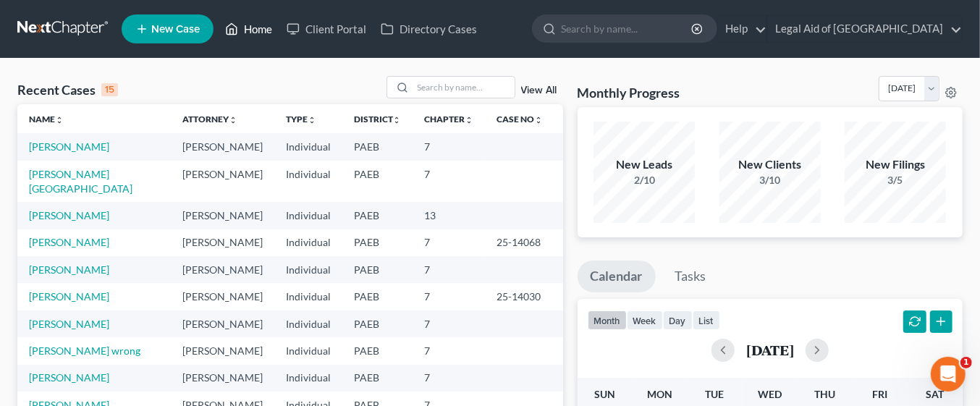 Image resolution: width=980 pixels, height=406 pixels. Describe the element at coordinates (690, 276) in the screenshot. I see `a: Tasks` at that location.